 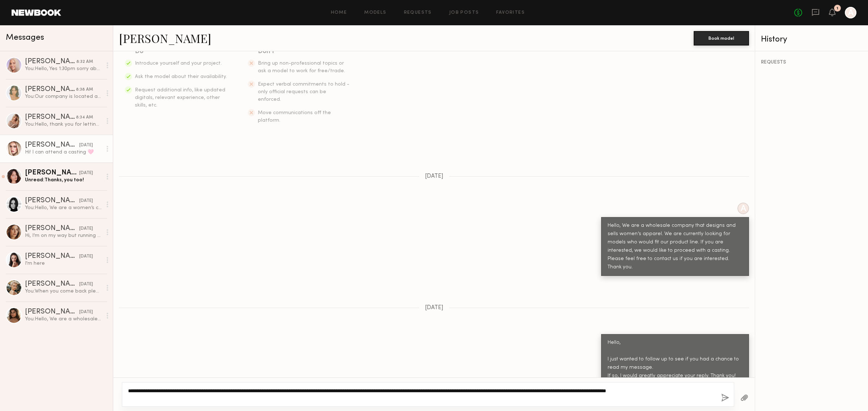 What do you see at coordinates (181, 77) in the screenshot?
I see `span: Ask the model about their availability.` at bounding box center [181, 77].